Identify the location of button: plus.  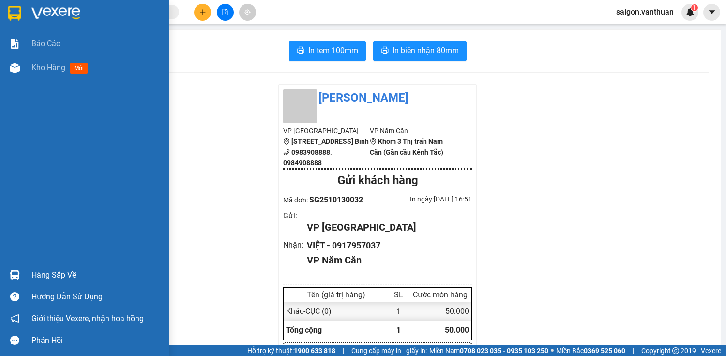
(202, 12).